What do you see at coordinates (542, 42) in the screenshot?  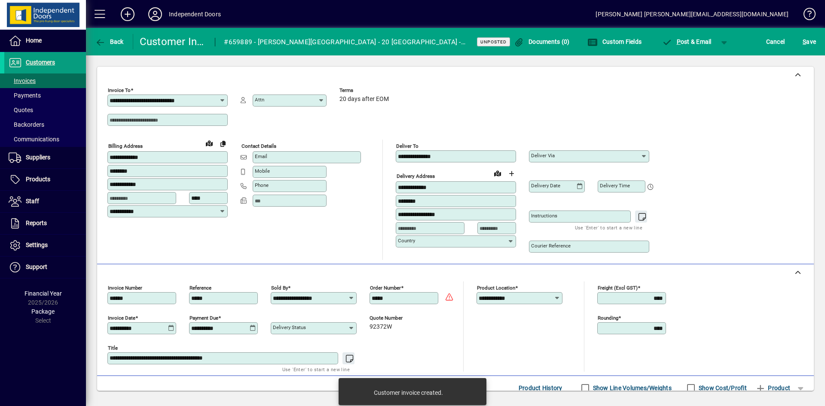 I see `span: Documents (0)` at bounding box center [542, 42].